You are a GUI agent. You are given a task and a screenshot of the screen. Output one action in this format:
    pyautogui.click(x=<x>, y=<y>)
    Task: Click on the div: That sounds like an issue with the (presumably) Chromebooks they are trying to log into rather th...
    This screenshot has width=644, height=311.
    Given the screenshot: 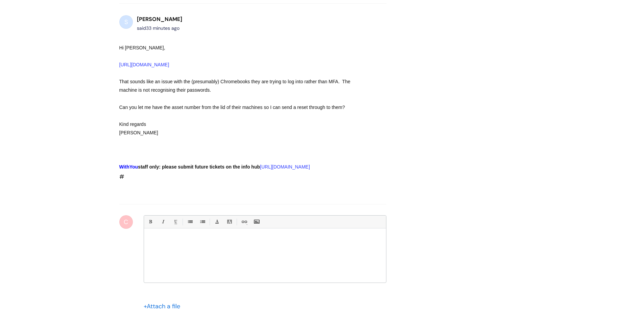 What is the action you would take?
    pyautogui.click(x=241, y=86)
    